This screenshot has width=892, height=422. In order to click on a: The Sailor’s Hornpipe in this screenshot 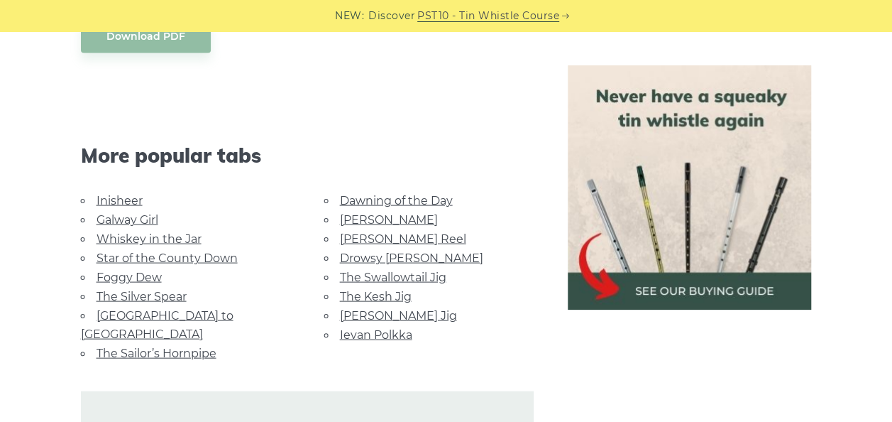, I will do `click(156, 353)`.